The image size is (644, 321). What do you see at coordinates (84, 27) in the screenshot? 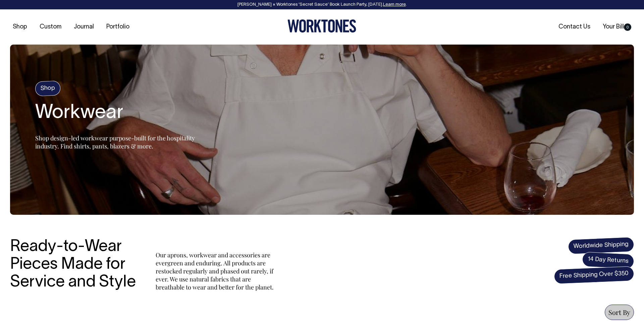
I see `a: Journal` at bounding box center [84, 27].